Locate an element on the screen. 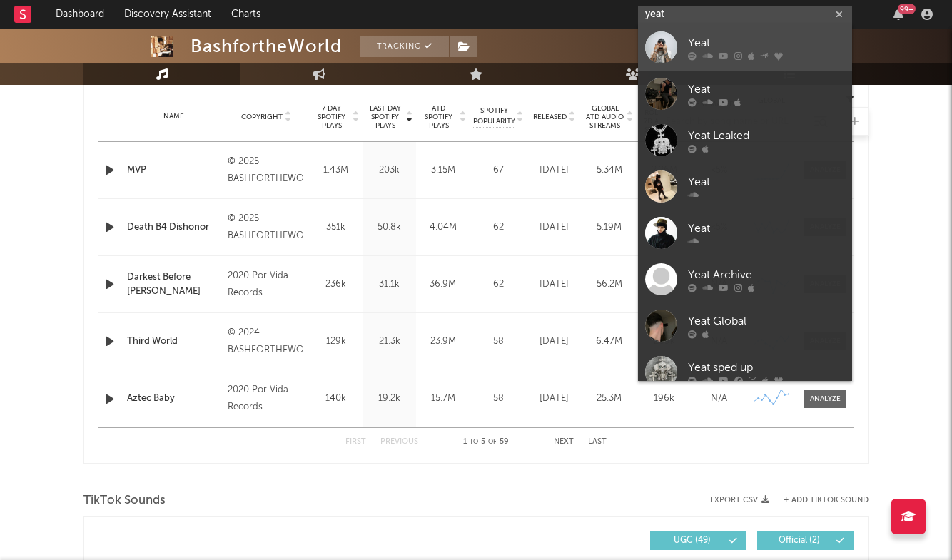 The height and width of the screenshot is (560, 952). div: 5.19M is located at coordinates (609, 227).